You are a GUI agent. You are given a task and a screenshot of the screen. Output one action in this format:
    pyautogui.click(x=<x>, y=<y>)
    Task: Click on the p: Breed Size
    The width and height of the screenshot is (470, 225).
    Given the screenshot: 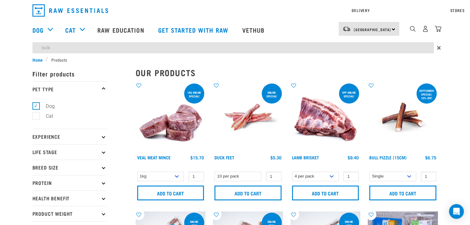 What is the action you would take?
    pyautogui.click(x=69, y=168)
    